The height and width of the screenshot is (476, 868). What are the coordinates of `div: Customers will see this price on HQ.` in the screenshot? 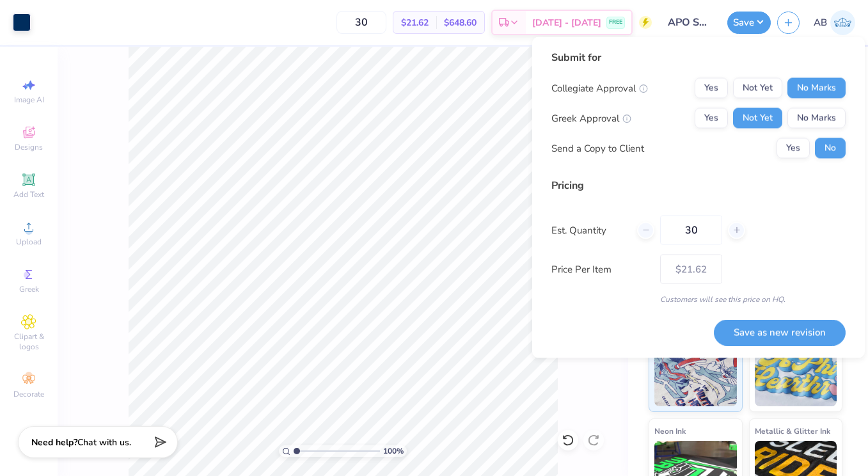 It's located at (698, 300).